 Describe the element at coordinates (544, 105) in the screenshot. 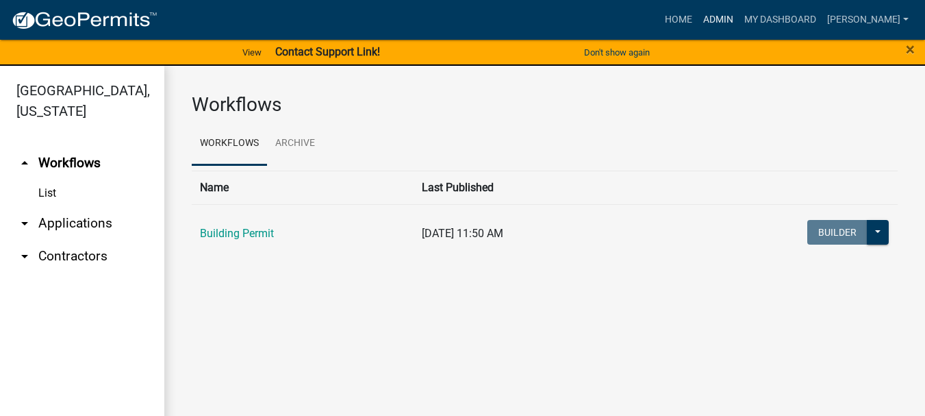

I see `h3: Workflows` at that location.